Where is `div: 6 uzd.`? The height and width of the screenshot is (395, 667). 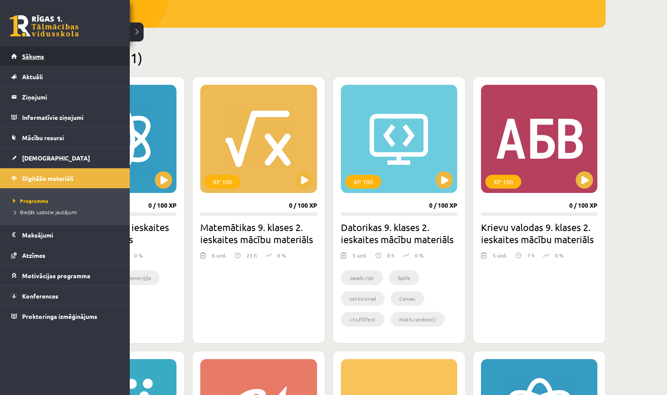
div: 6 uzd. is located at coordinates (219, 258).